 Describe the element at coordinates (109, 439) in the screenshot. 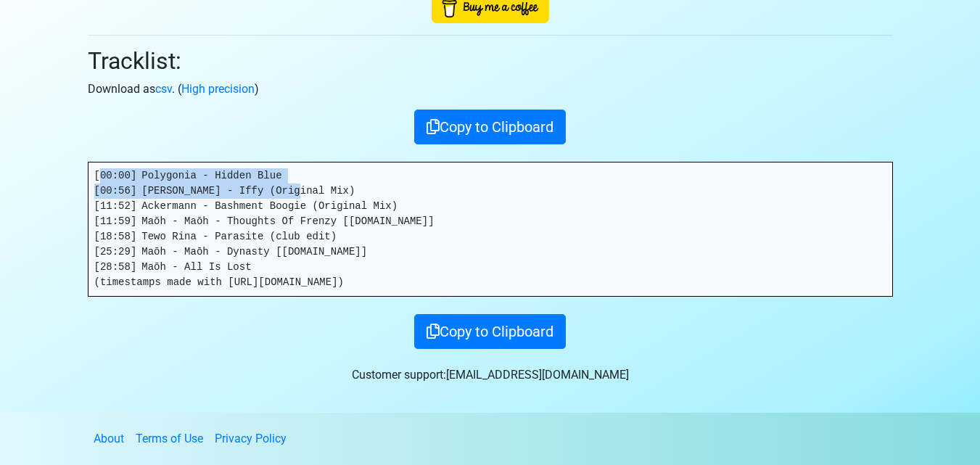

I see `a: About` at that location.